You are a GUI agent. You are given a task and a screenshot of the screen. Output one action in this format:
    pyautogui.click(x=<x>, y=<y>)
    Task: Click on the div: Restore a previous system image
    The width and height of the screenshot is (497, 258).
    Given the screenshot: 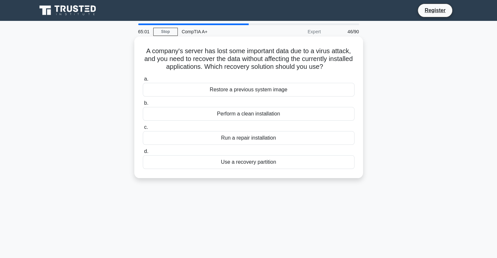 What is the action you would take?
    pyautogui.click(x=249, y=90)
    